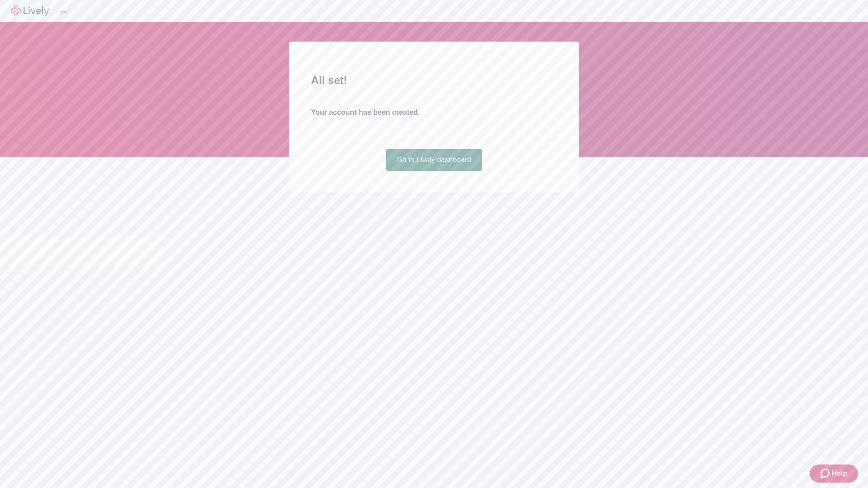 The image size is (868, 488). I want to click on button: Zendesk support iconHelp, so click(833, 474).